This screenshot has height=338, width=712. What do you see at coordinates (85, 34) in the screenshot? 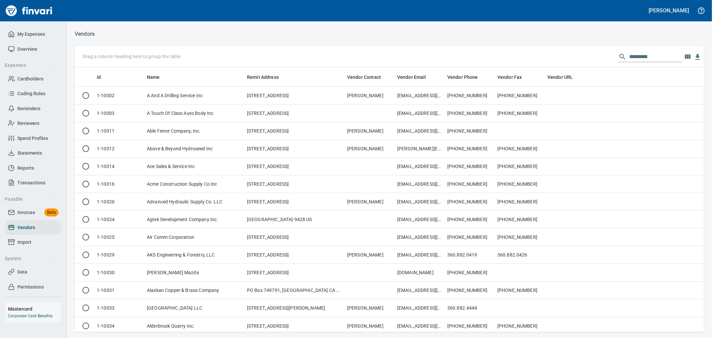
I see `p: Vendors` at bounding box center [85, 34].